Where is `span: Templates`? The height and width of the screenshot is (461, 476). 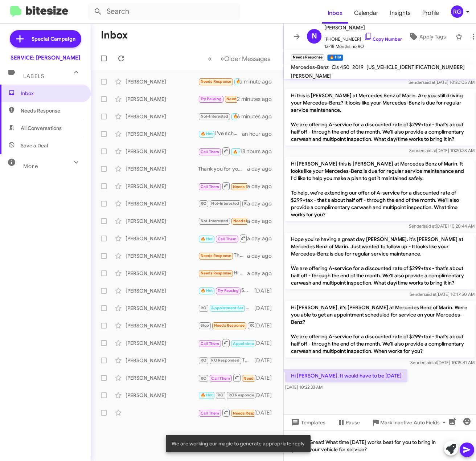 span: Templates is located at coordinates (308, 422).